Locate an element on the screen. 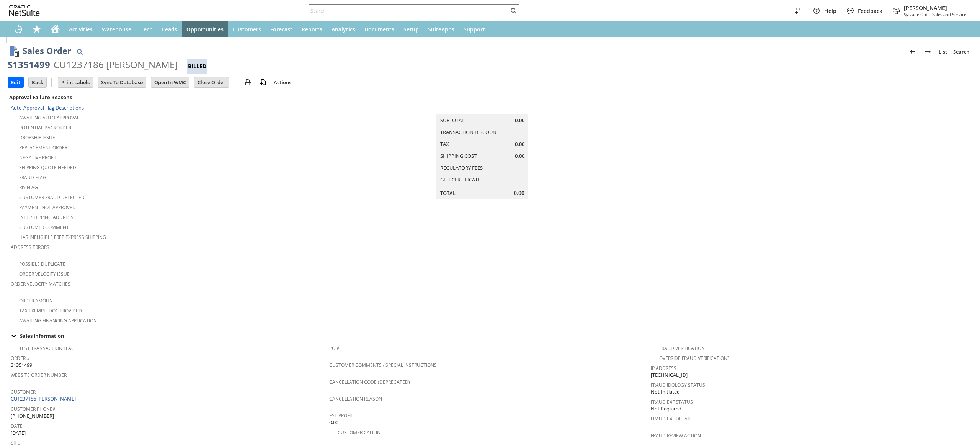 The width and height of the screenshot is (980, 448). a: Fraud Verification is located at coordinates (682, 348).